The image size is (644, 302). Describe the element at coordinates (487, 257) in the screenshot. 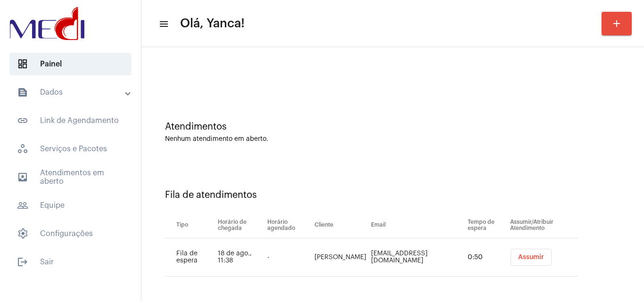

I see `td: 0:50` at that location.